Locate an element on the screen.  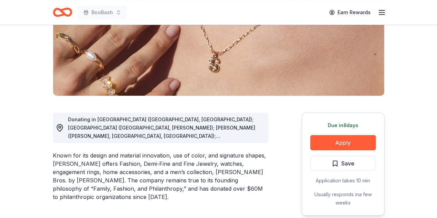
button: Save is located at coordinates (343, 163).